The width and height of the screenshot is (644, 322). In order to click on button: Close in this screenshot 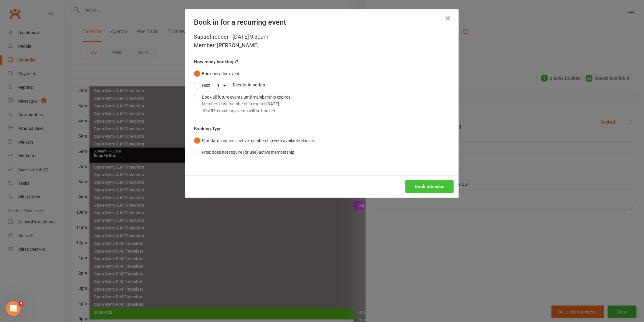, I will do `click(448, 18)`.